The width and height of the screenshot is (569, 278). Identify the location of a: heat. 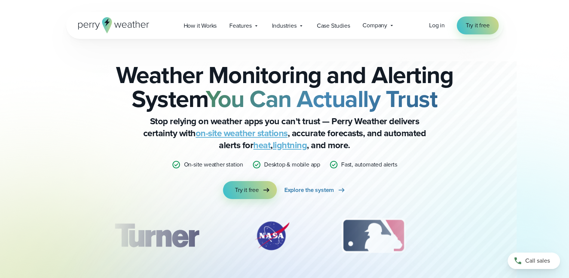
(262, 145).